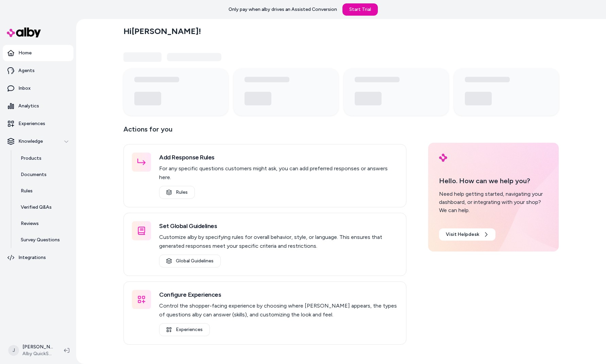 This screenshot has width=606, height=364. What do you see at coordinates (38, 88) in the screenshot?
I see `a: Inbox` at bounding box center [38, 88].